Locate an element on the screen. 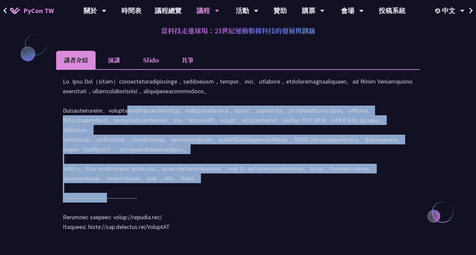 This screenshot has width=476, height=255. li: Slido is located at coordinates (151, 60).